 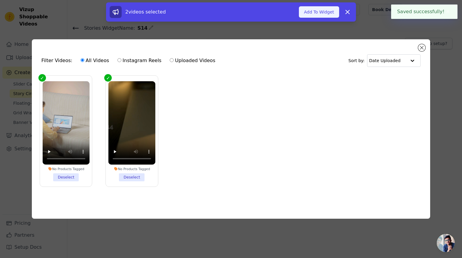 I want to click on div: Sort by:, so click(x=384, y=61).